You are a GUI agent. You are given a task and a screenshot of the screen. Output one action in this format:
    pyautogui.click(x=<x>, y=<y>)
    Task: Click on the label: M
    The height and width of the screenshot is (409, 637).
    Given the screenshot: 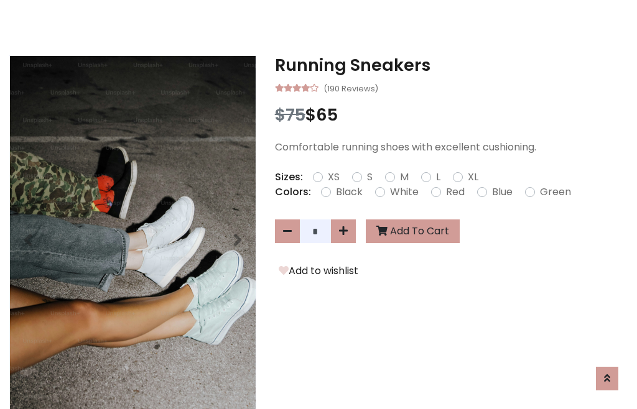 What is the action you would take?
    pyautogui.click(x=404, y=177)
    